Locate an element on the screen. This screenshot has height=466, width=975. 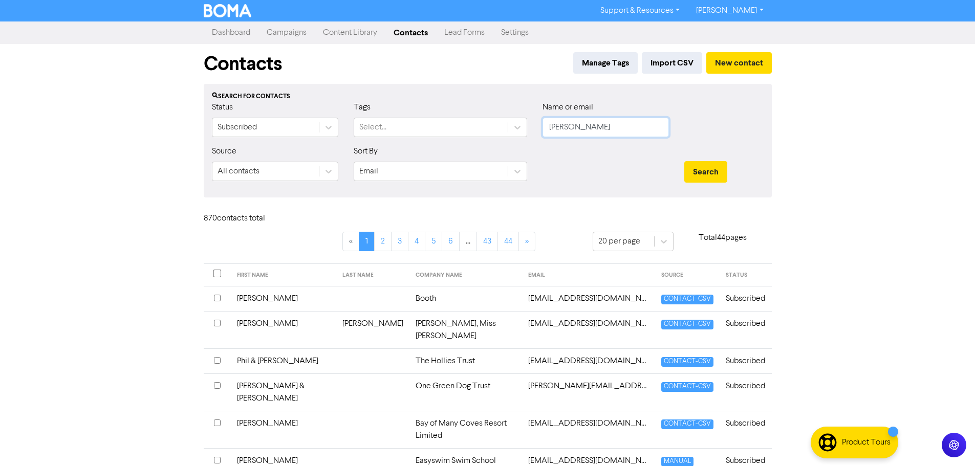
a: Page 44 is located at coordinates (508, 241).